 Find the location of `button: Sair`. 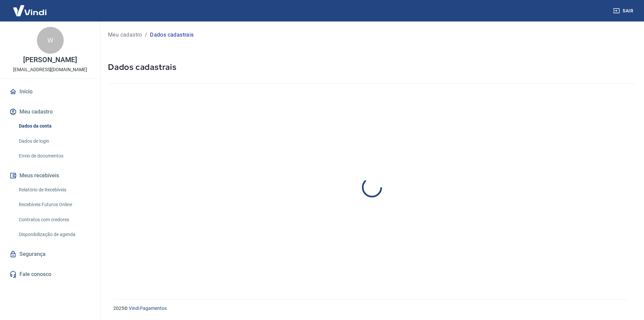

button: Sair is located at coordinates (624, 11).